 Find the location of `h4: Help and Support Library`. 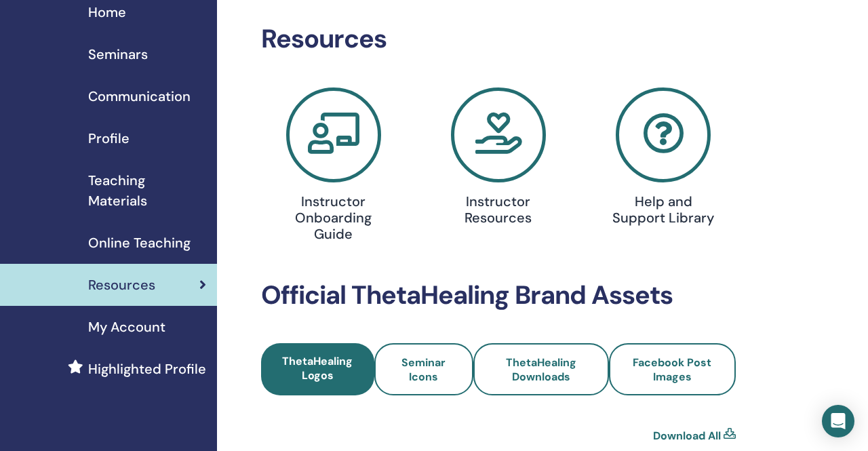

h4: Help and Support Library is located at coordinates (664, 210).